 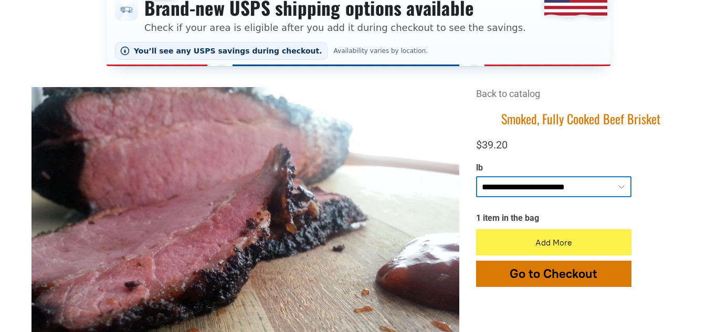 I want to click on button: Add More, so click(x=554, y=243).